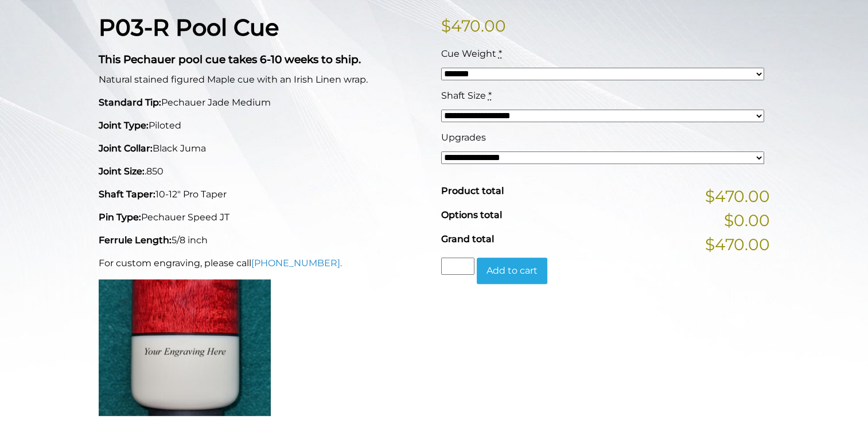 This screenshot has width=868, height=428. I want to click on p: Black Juma, so click(263, 149).